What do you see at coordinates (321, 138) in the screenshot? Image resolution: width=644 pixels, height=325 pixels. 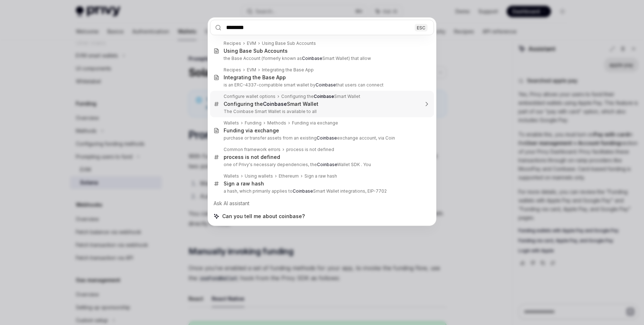 I see `p: purchase or transfer assets from an existing exchange account, via Coin` at bounding box center [321, 138].